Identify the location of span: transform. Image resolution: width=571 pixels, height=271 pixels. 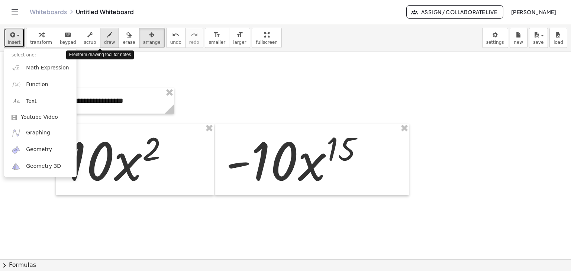
(41, 42).